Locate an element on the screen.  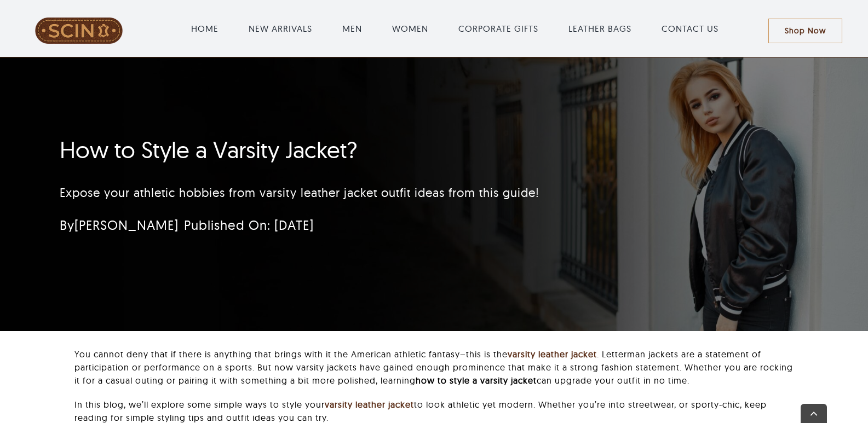
a: CONTACT US is located at coordinates (690, 28).